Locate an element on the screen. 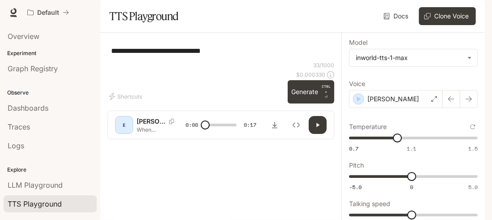 Image resolution: width=492 pixels, height=220 pixels. button: Inspect is located at coordinates (296, 125).